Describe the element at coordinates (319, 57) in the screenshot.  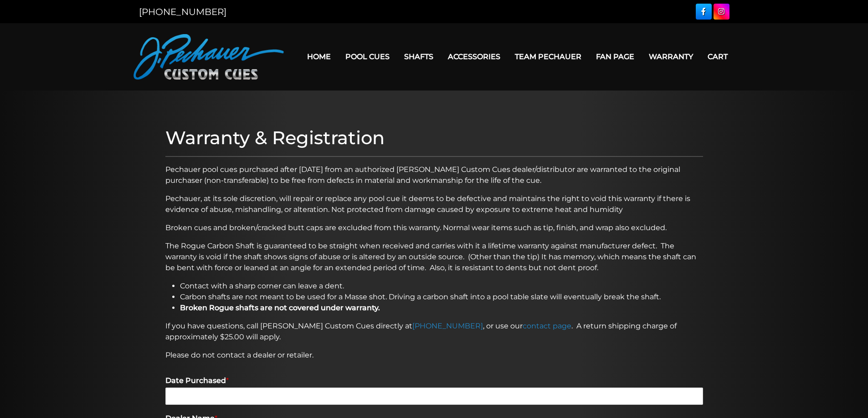
I see `a: Home` at that location.